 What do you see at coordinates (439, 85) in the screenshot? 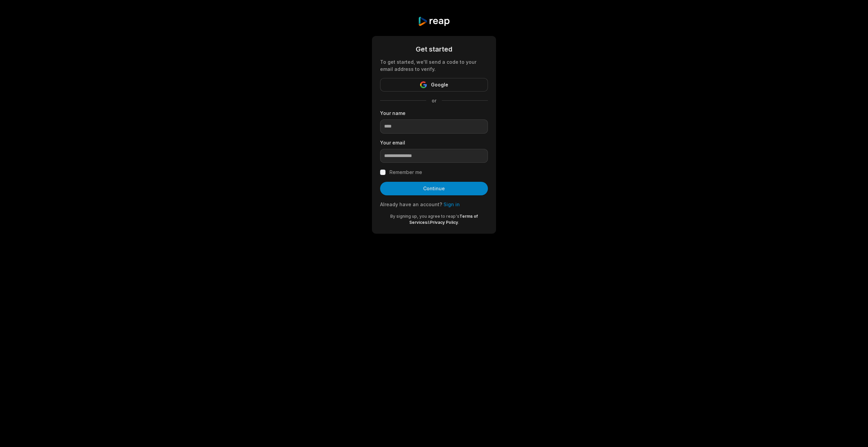
I see `span: Google` at bounding box center [439, 85].